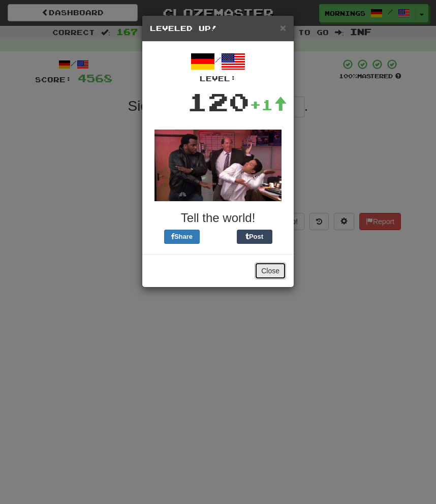  I want to click on button: Post, so click(255, 236).